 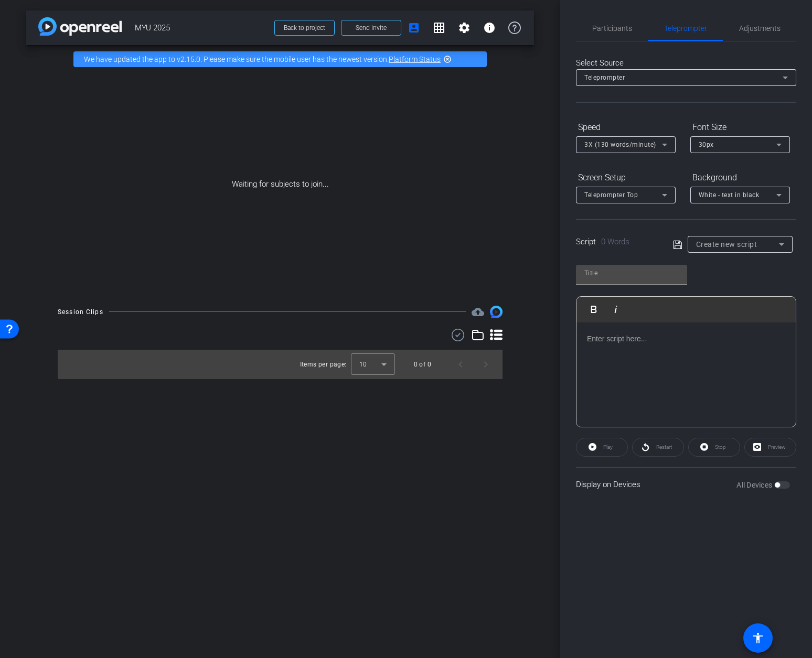 I want to click on span: Destinations for your clips, so click(x=478, y=311).